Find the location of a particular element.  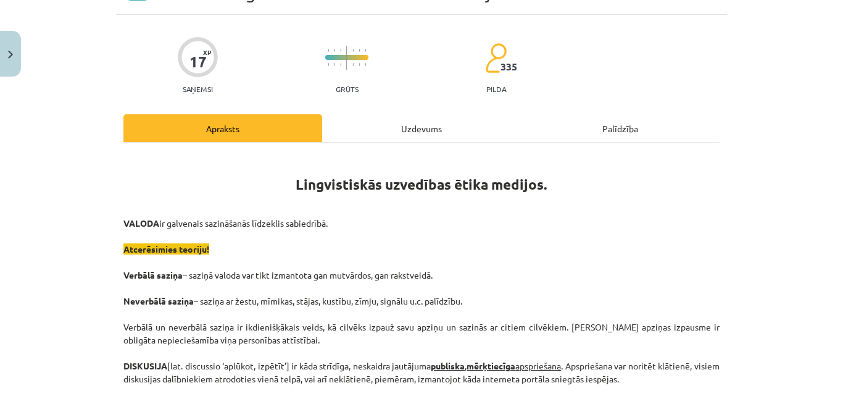

span: 335 is located at coordinates (508, 67).